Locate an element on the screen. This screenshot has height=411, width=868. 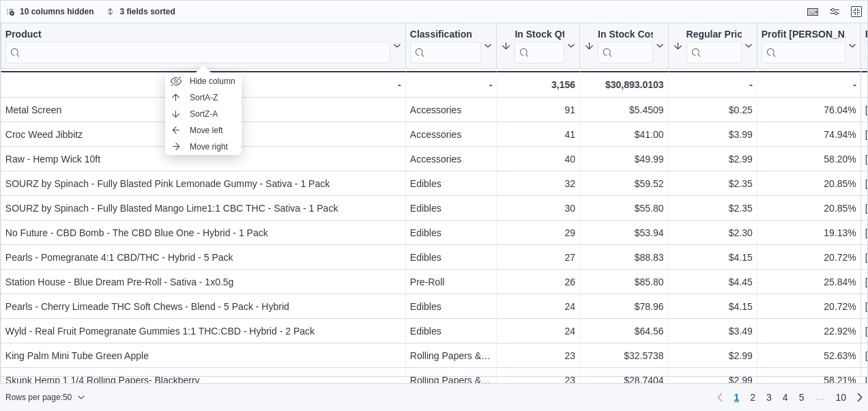
div: 58.20% is located at coordinates (809, 159).